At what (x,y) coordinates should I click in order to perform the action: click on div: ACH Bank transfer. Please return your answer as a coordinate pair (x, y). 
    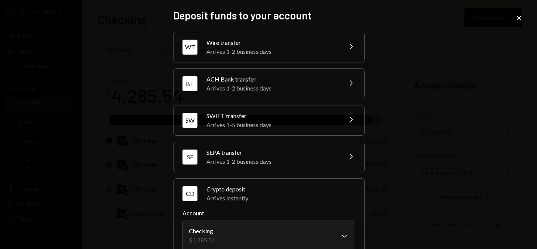
    Looking at the image, I should click on (272, 79).